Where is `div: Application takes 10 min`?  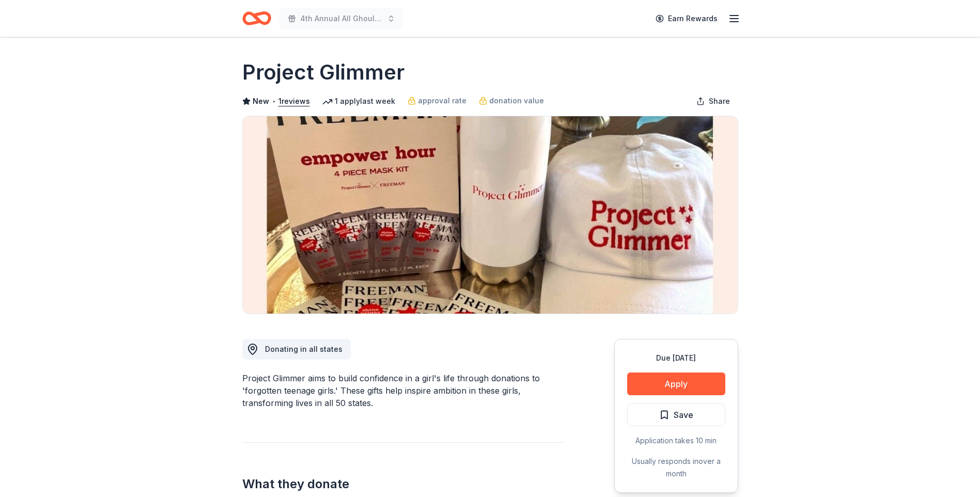
div: Application takes 10 min is located at coordinates (676, 440).